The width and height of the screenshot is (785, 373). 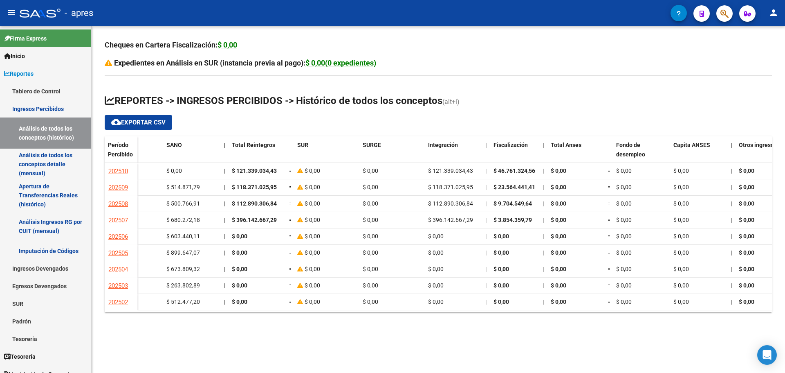 What do you see at coordinates (183, 220) in the screenshot?
I see `span: $ 680.272,18` at bounding box center [183, 220].